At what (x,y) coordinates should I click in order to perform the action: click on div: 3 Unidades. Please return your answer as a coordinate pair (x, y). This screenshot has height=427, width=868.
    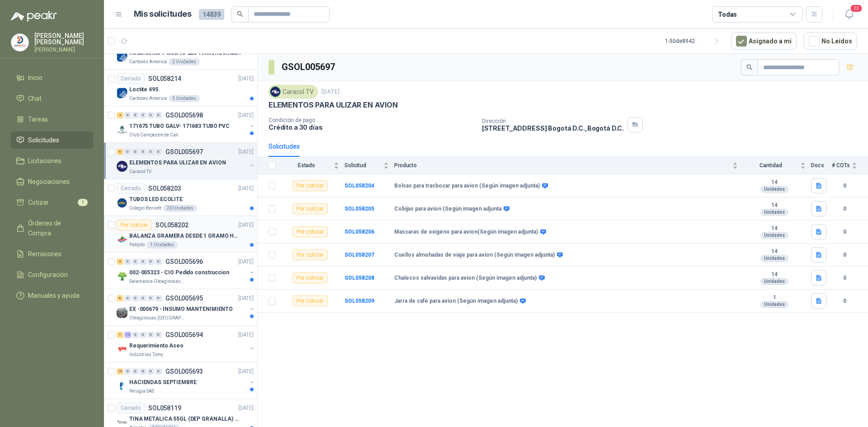
    Looking at the image, I should click on (184, 99).